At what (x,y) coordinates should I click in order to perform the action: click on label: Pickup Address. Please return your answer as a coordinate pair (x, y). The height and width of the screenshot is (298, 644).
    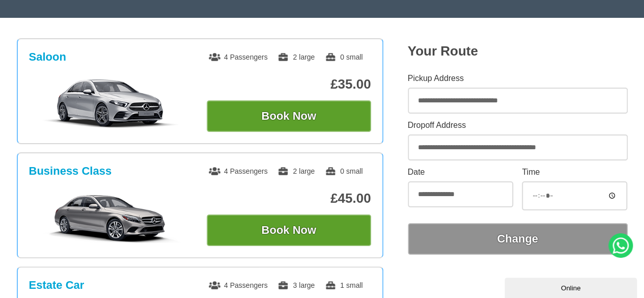
    Looking at the image, I should click on (518, 79).